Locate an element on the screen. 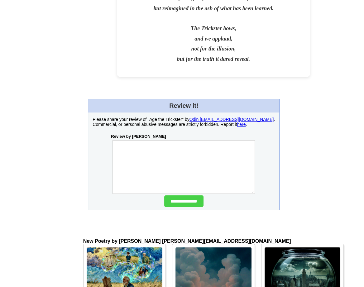 The width and height of the screenshot is (364, 287). td: Review it! is located at coordinates (184, 106).